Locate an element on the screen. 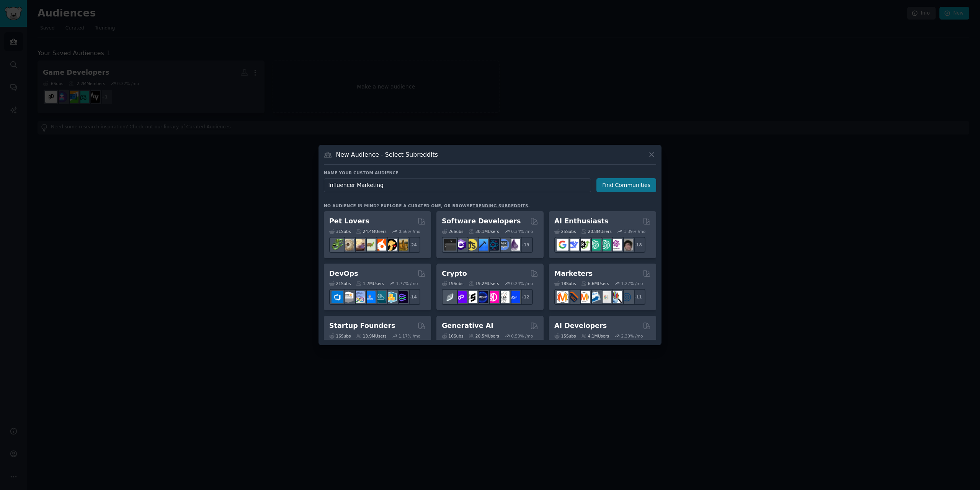 This screenshot has width=980, height=490. img: AWS_Certified_Experts is located at coordinates (348, 297).